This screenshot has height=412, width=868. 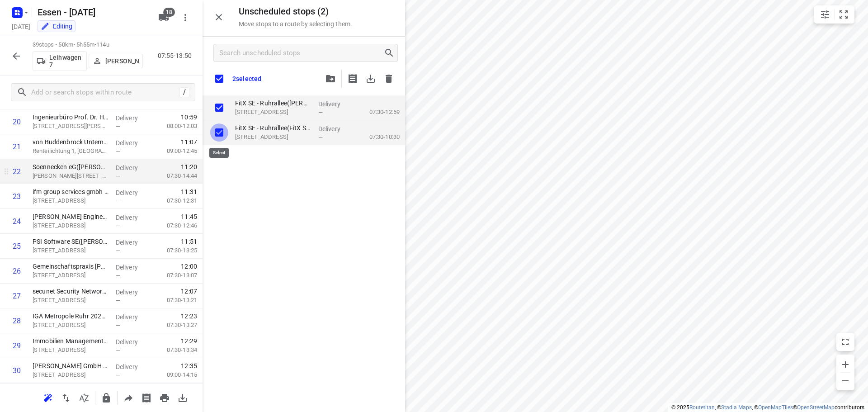 What do you see at coordinates (295, 11) in the screenshot?
I see `h5: Unscheduled stops ( 2 )` at bounding box center [295, 11].